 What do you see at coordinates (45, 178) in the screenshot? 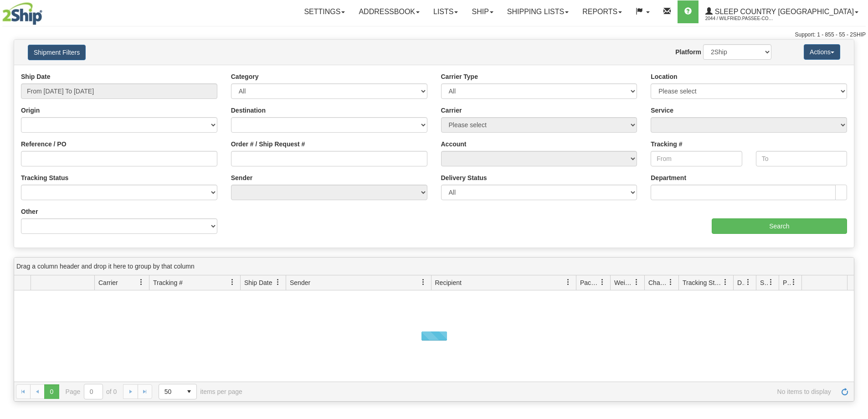
I see `label: Tracking Status` at bounding box center [45, 178].